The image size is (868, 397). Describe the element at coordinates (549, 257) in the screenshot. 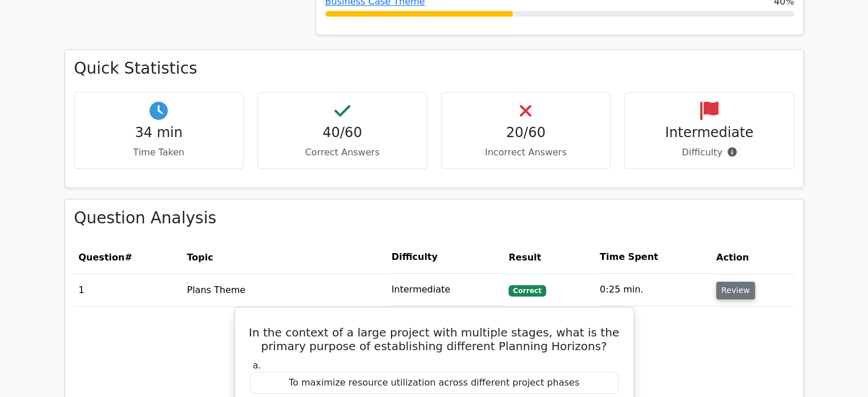

I see `th: Result` at that location.